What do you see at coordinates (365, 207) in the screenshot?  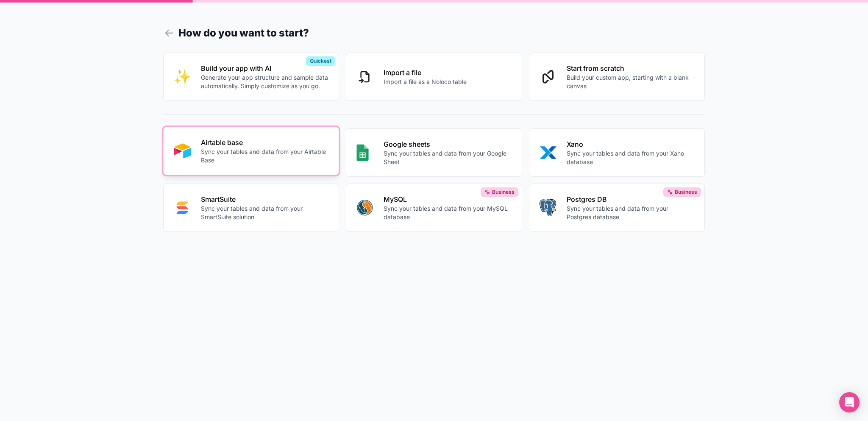 I see `img: MYSQL` at bounding box center [365, 207].